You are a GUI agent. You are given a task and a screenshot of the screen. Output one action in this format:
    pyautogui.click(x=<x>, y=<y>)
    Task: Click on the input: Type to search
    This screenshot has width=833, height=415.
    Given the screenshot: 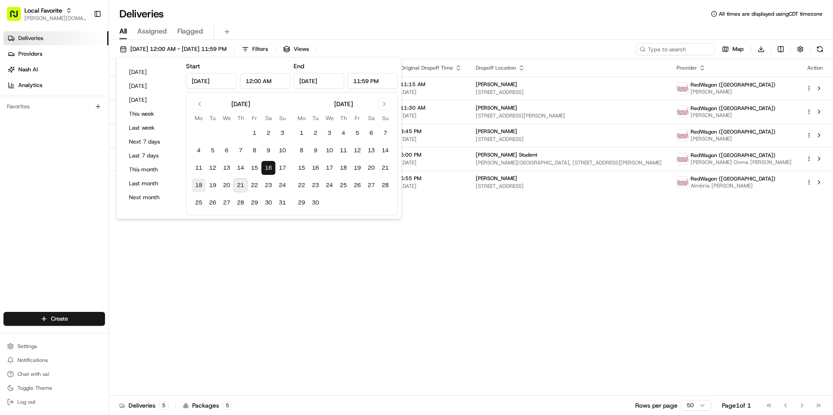 What is the action you would take?
    pyautogui.click(x=675, y=49)
    